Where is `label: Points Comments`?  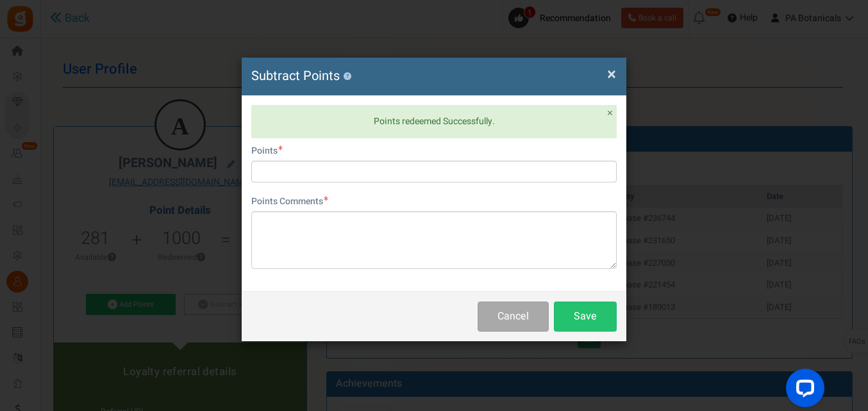
label: Points Comments is located at coordinates (290, 202).